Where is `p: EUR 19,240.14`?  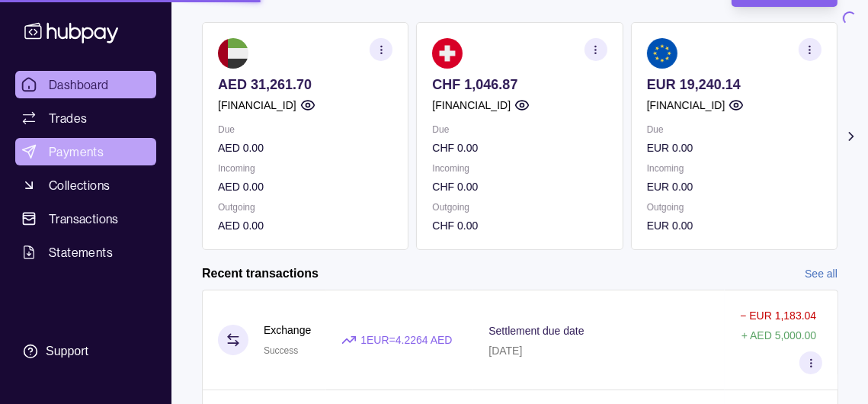 p: EUR 19,240.14 is located at coordinates (734, 84).